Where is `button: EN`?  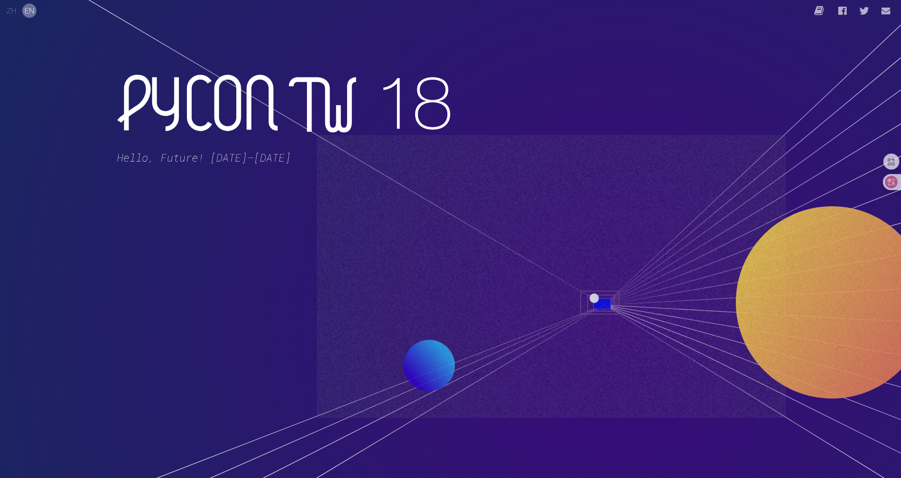
button: EN is located at coordinates (29, 11).